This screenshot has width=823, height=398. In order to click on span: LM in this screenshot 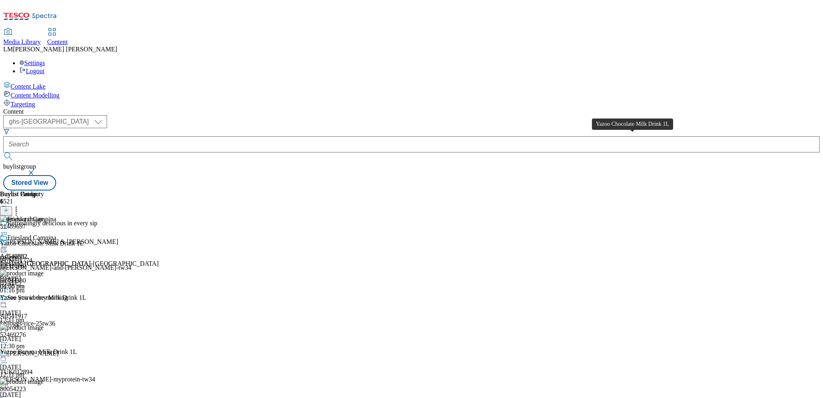, I will do `click(8, 49)`.